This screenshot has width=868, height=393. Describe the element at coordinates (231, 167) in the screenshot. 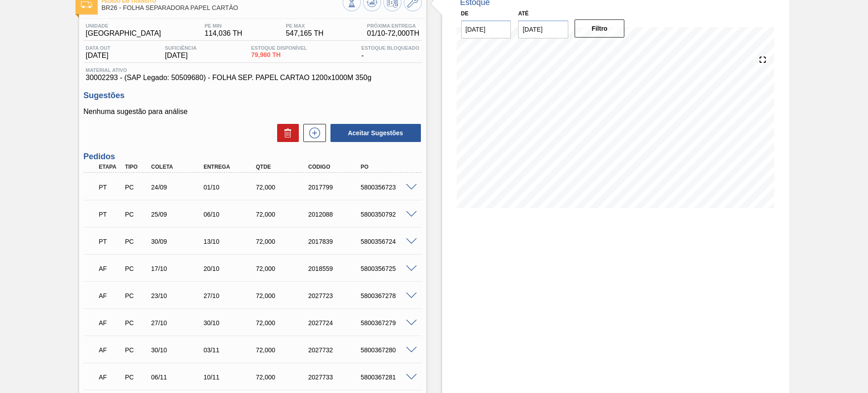

I see `div: Entrega` at that location.